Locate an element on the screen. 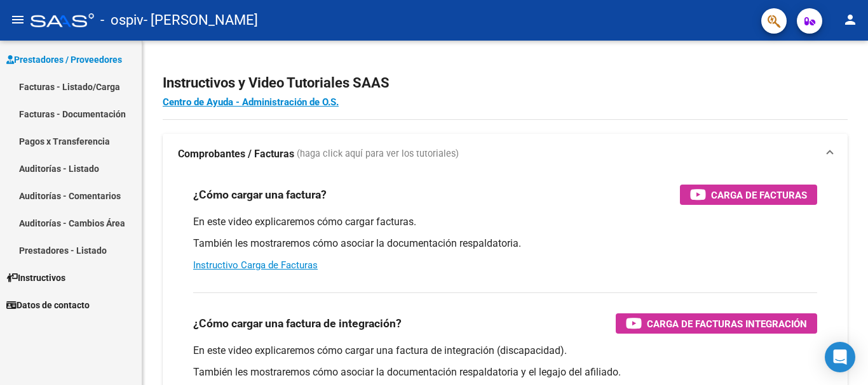 The height and width of the screenshot is (385, 868). a: Instructivo Carga de Facturas is located at coordinates (255, 266).